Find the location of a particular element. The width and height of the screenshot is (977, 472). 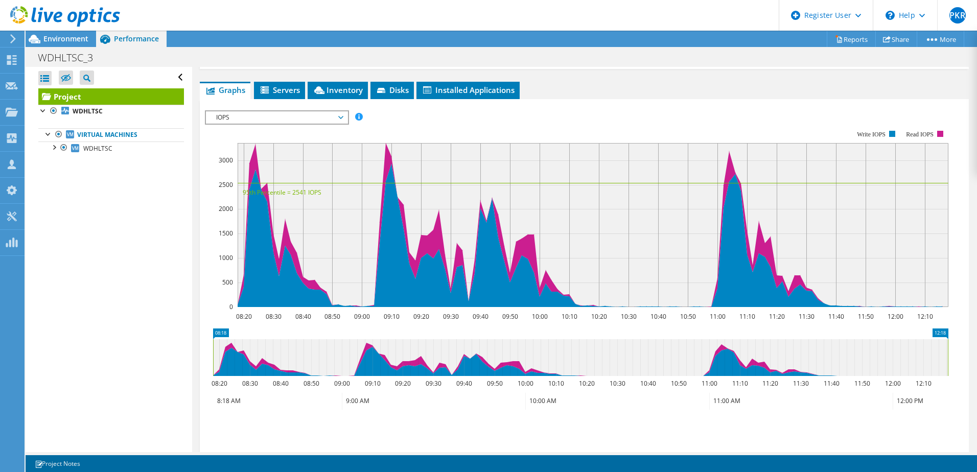

span: Performance is located at coordinates (136, 38).